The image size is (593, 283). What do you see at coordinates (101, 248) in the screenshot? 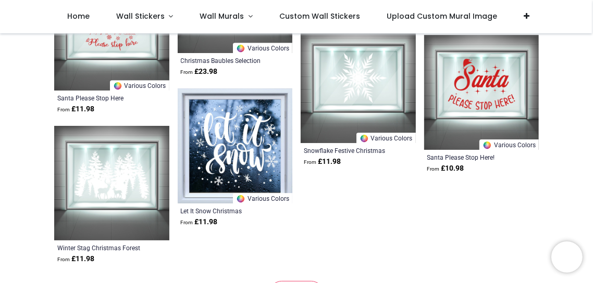
I see `a: Winter Stag Christmas Forest Scene Frosted Window Sticker` at bounding box center [101, 248].